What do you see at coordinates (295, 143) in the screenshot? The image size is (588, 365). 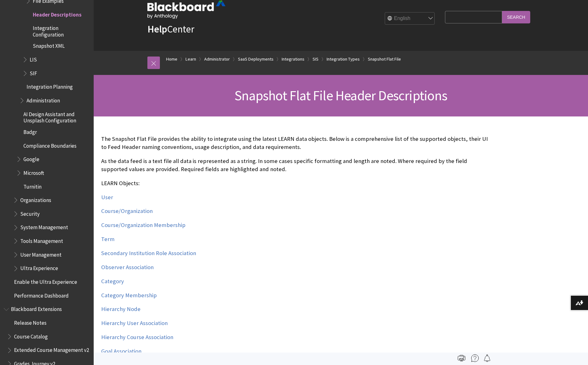 I see `p: The Snapshot Flat File provides the ability to integrate using the latest LEARN data objects. Bel...` at bounding box center [295, 143].